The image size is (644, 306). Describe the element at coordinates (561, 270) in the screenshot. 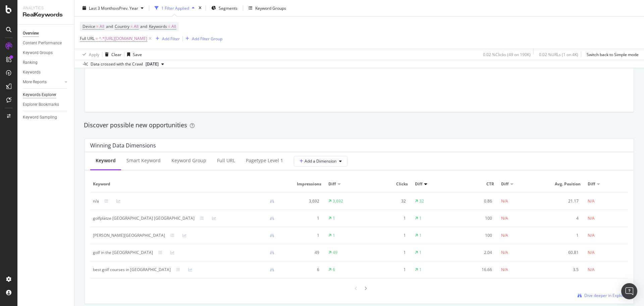

I see `div: 3.5` at that location.